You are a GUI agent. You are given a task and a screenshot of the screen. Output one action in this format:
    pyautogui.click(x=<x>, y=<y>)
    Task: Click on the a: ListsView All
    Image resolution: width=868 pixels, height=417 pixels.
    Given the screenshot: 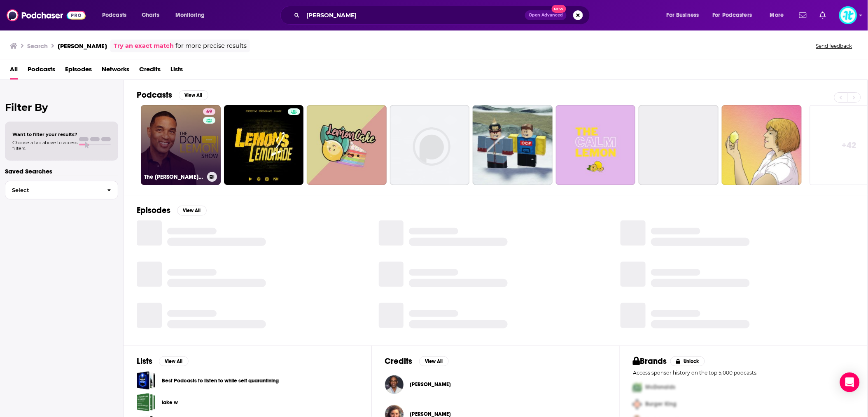 What is the action you would take?
    pyautogui.click(x=163, y=361)
    